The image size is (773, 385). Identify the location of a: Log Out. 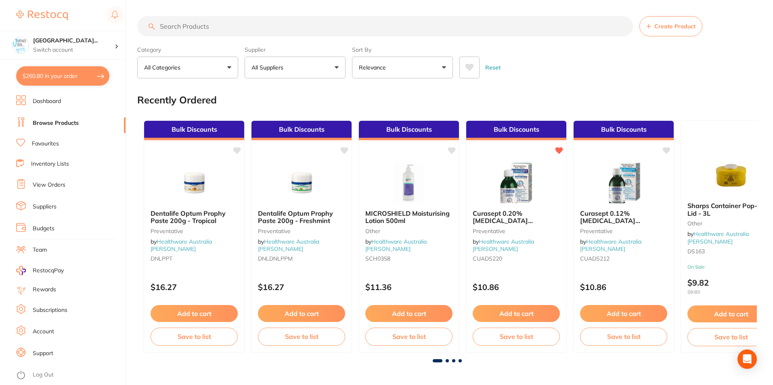
(43, 374).